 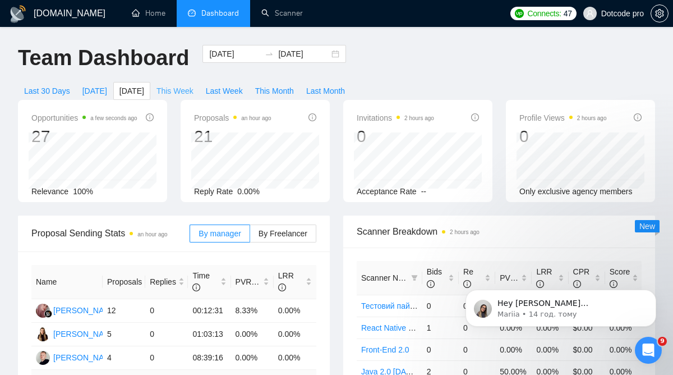 What do you see at coordinates (544, 13) in the screenshot?
I see `span: Connects:` at bounding box center [544, 13].